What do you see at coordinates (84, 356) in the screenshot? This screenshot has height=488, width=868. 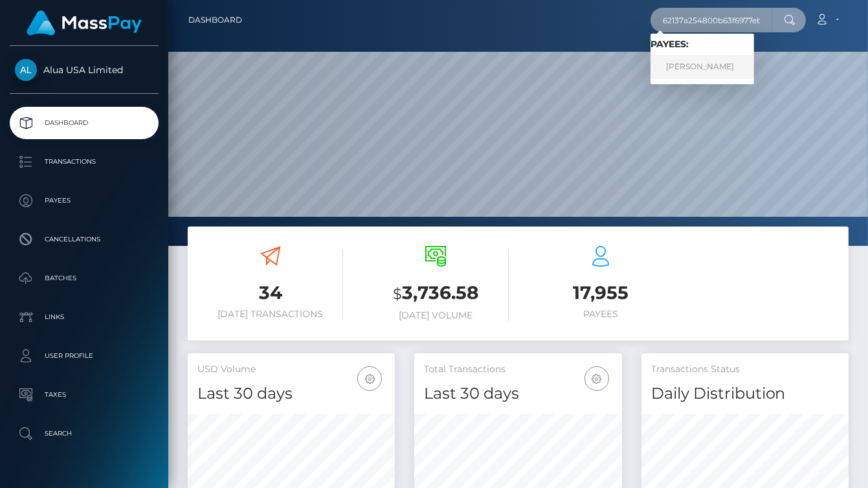 I see `p: User Profile` at bounding box center [84, 356].